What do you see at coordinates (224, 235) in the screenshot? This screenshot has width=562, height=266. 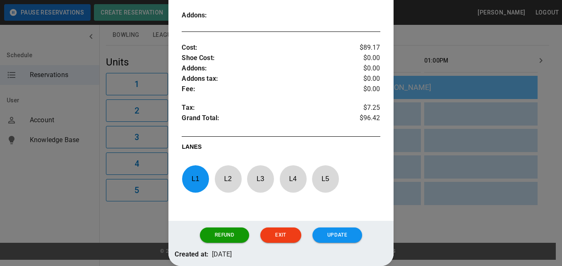 I see `button: Refund` at bounding box center [224, 235].